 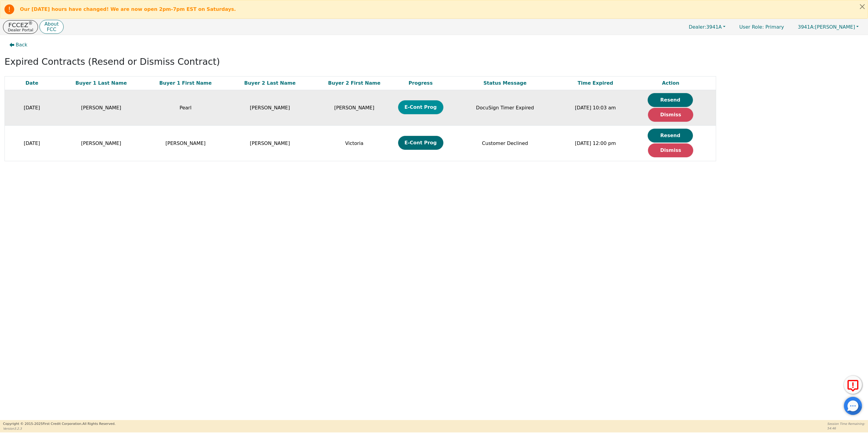 What do you see at coordinates (670, 83) in the screenshot?
I see `div: Action` at bounding box center [670, 83].